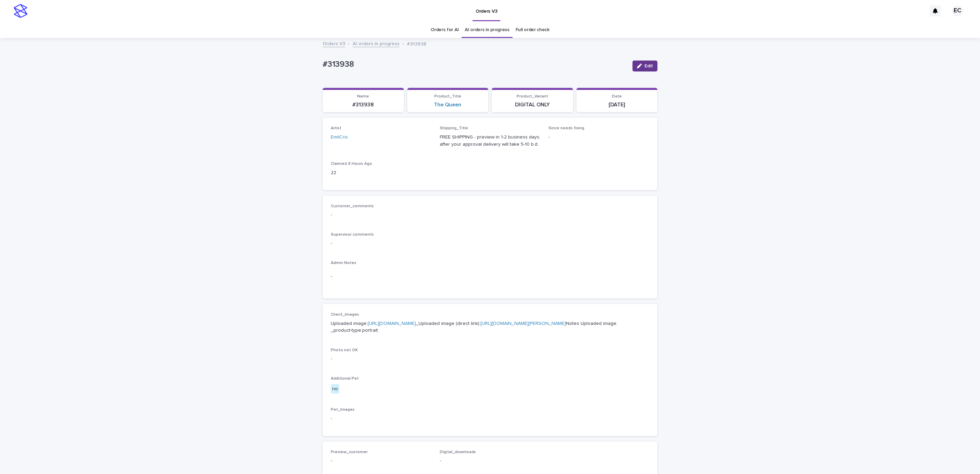 The image size is (980, 474). Describe the element at coordinates (616, 96) in the screenshot. I see `span: Date` at that location.